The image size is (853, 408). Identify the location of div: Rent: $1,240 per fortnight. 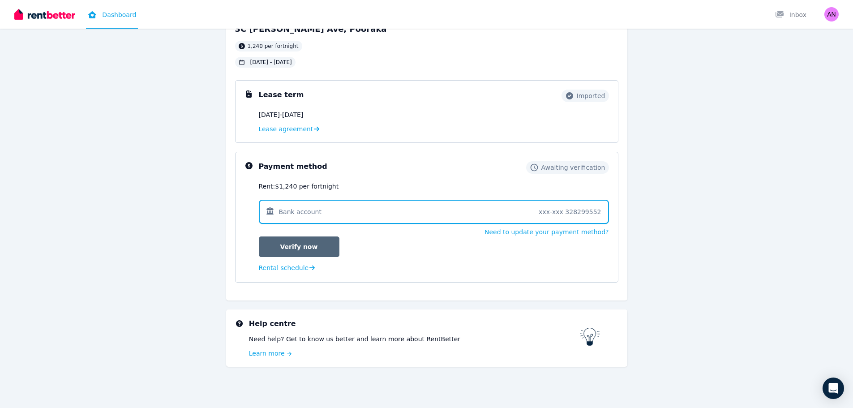
(434, 186).